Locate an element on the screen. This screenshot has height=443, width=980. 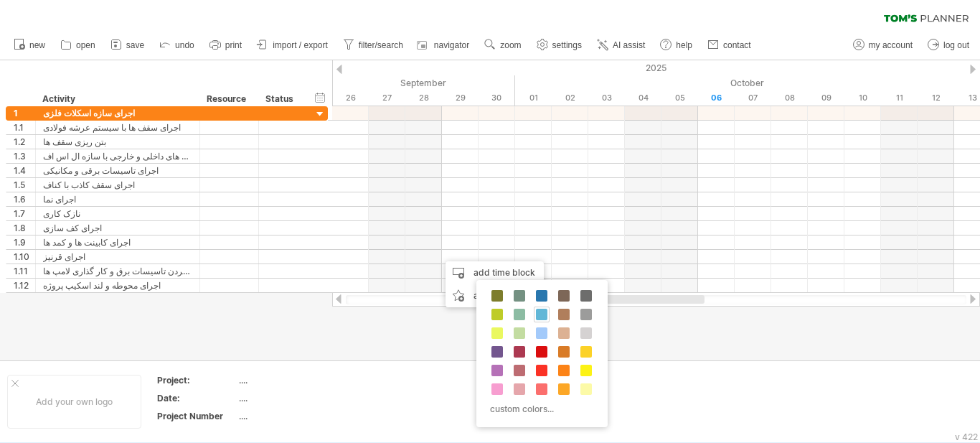
div: نهایی کردن تاسیسات برق و کار گذاری لامپ ها is located at coordinates (118, 270).